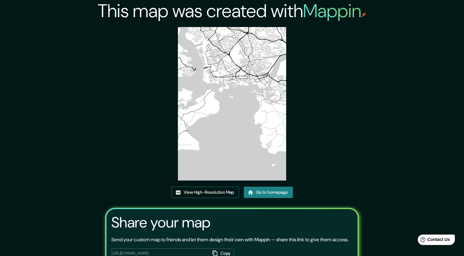 The height and width of the screenshot is (256, 464). I want to click on img: mappin-pin, so click(364, 15).